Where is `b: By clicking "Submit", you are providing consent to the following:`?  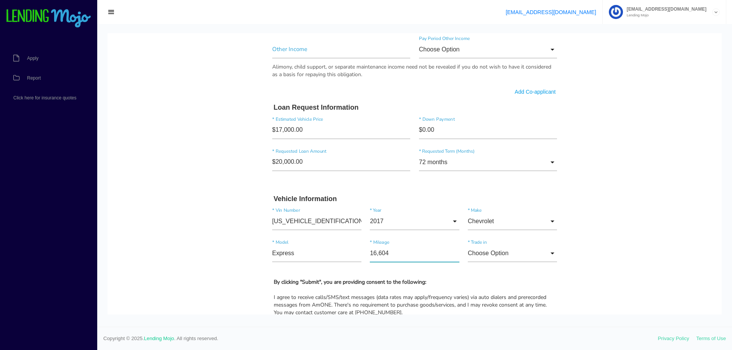 b: By clicking "Submit", you are providing consent to the following: is located at coordinates (243, 249).